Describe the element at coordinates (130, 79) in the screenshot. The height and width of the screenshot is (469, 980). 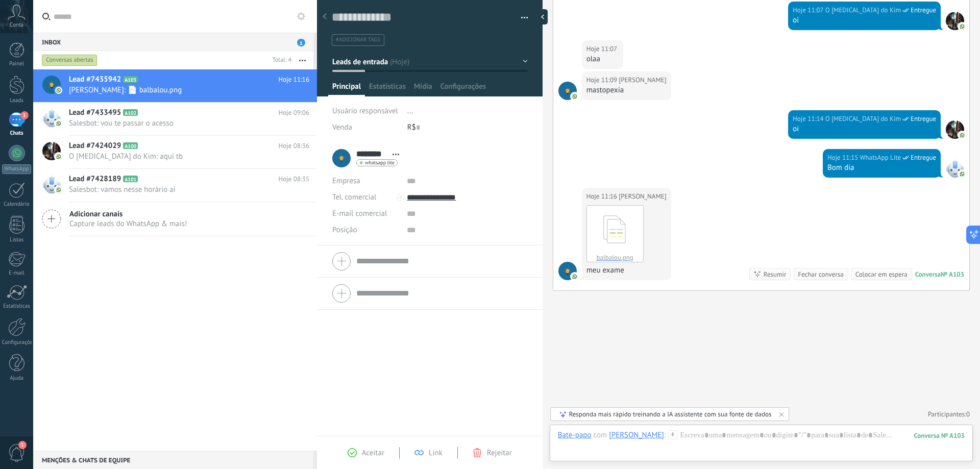
I see `span: A103` at that location.